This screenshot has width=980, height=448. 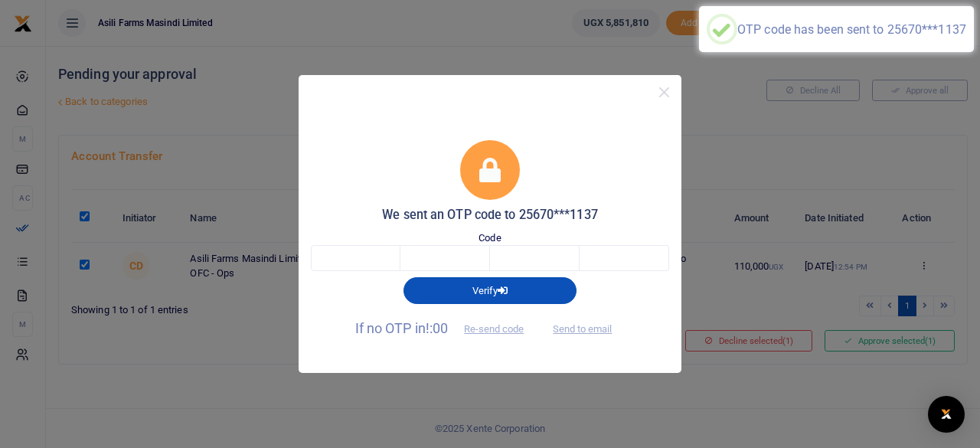 I want to click on div: Open Intercom Messenger, so click(x=946, y=414).